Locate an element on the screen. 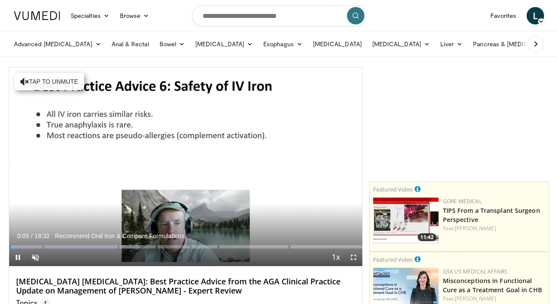  a: Gore Medical is located at coordinates (462, 201).